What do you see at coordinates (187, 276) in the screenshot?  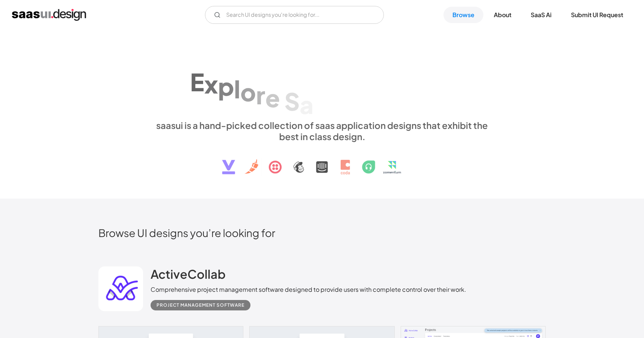 I see `a: ActiveCollab` at bounding box center [187, 276].